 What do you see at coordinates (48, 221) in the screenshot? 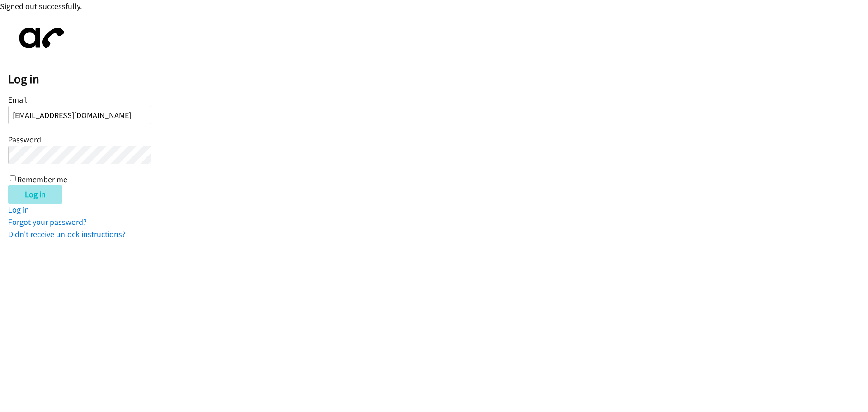
I see `a: Forgot your password?` at bounding box center [48, 221].